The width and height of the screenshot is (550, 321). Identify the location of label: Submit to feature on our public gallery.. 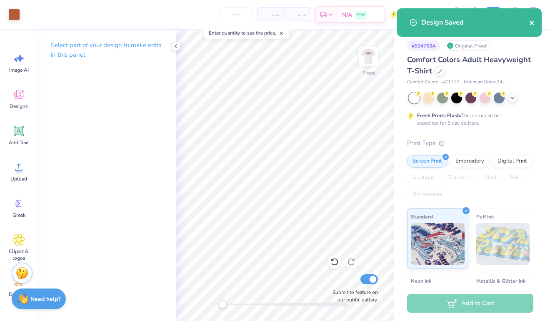
(353, 296).